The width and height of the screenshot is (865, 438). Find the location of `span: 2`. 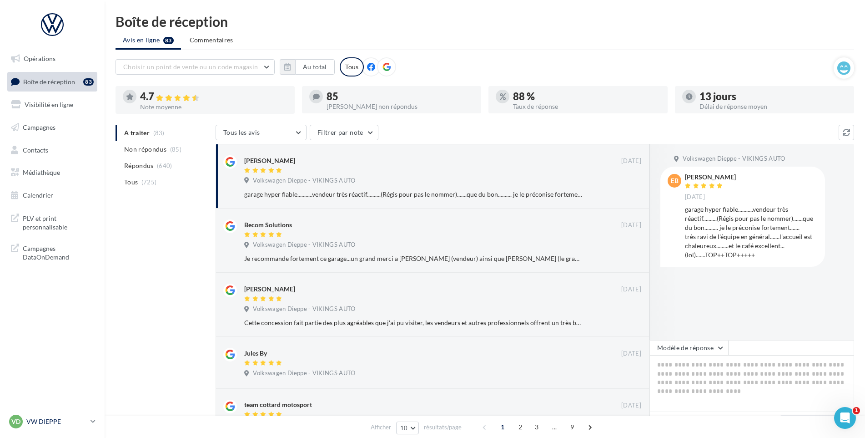

span: 2 is located at coordinates (520, 427).